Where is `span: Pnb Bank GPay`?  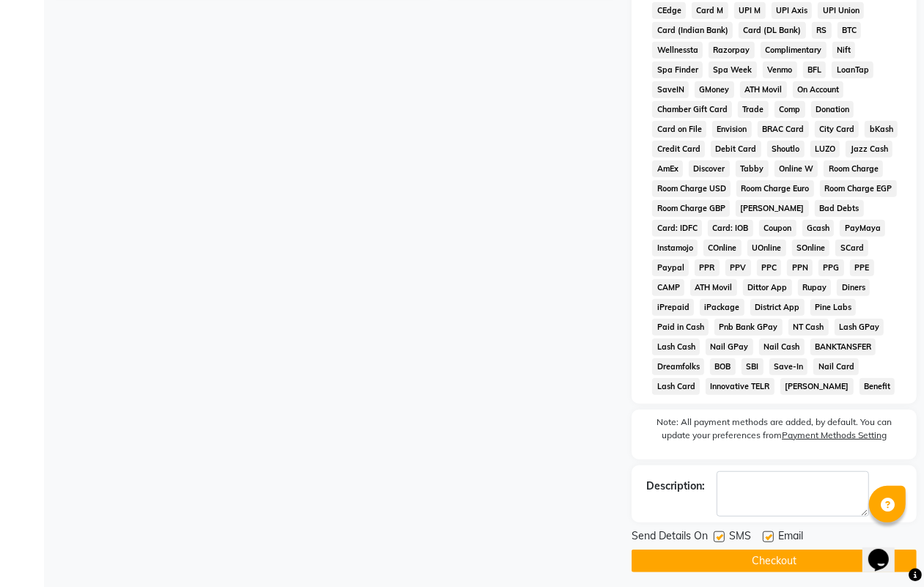
span: Pnb Bank GPay is located at coordinates (748, 327).